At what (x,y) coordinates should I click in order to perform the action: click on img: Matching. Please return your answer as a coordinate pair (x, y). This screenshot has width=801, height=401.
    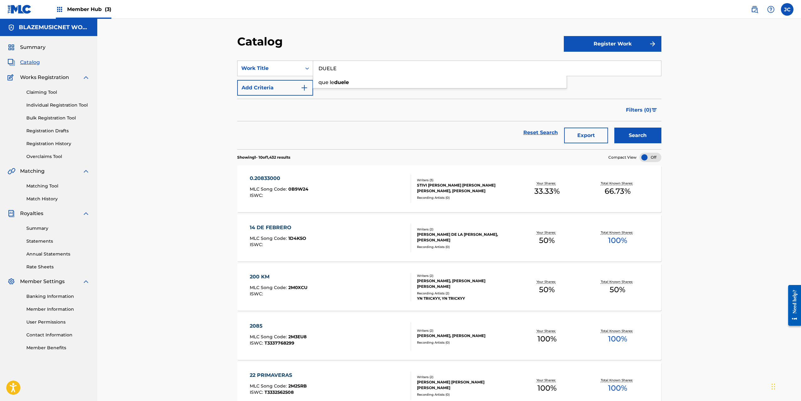
    Looking at the image, I should click on (11, 171).